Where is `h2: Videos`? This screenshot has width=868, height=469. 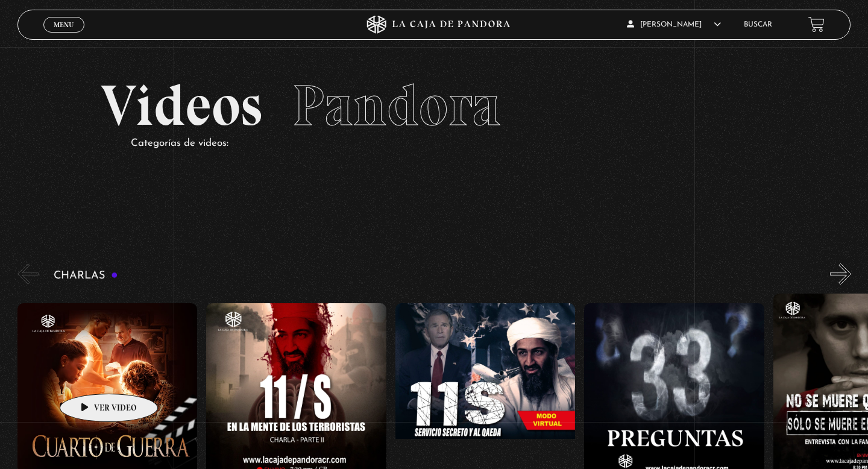
h2: Videos is located at coordinates (434, 106).